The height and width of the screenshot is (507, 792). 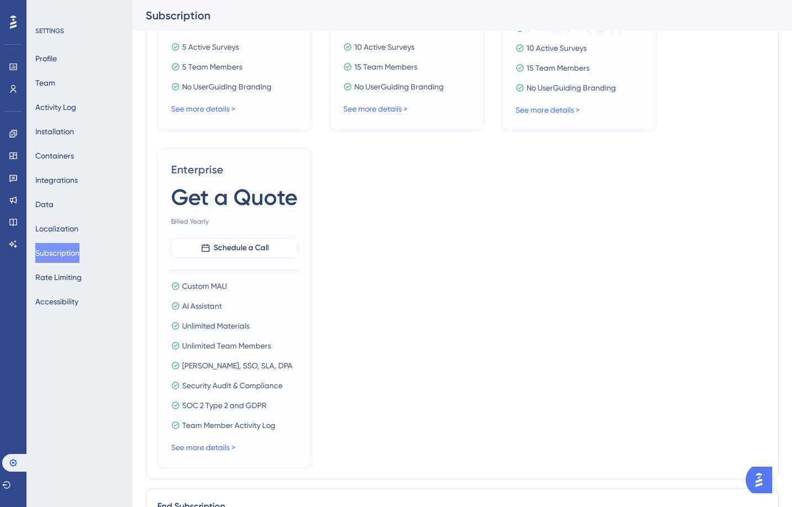 What do you see at coordinates (80, 31) in the screenshot?
I see `div: SETTINGS` at bounding box center [80, 31].